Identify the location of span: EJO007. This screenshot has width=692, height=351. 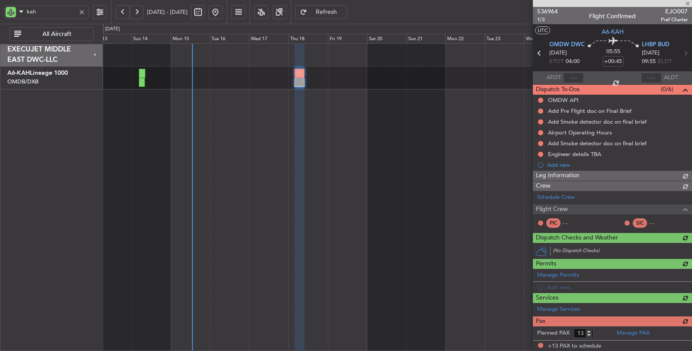
(675, 11).